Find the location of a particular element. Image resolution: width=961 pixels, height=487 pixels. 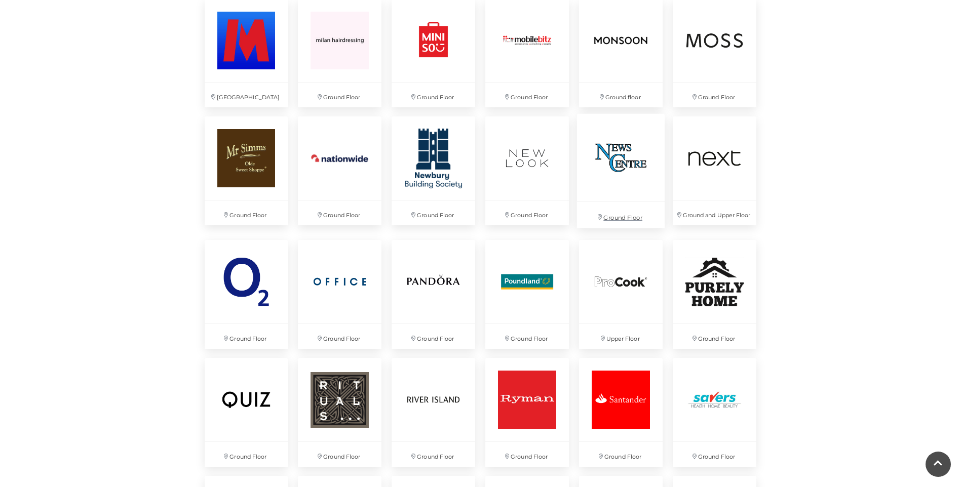

a: Ground and Upper Floor is located at coordinates (714, 171).